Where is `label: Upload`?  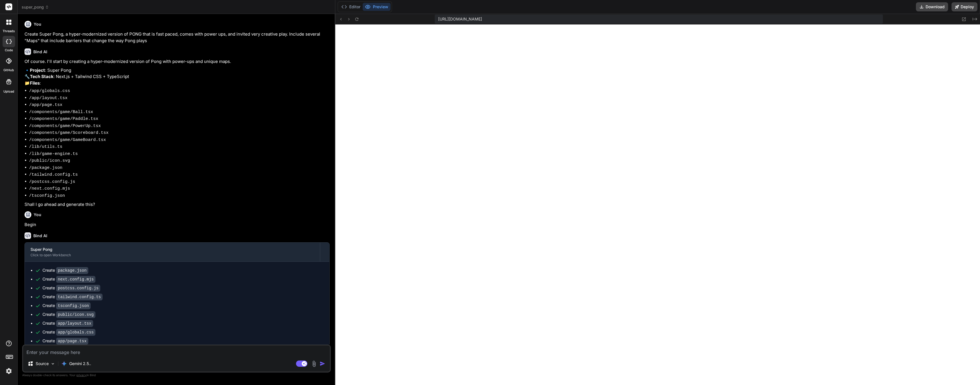 label: Upload is located at coordinates (9, 92).